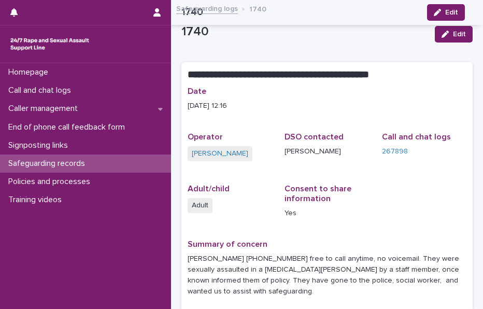  I want to click on span: Adult, so click(200, 205).